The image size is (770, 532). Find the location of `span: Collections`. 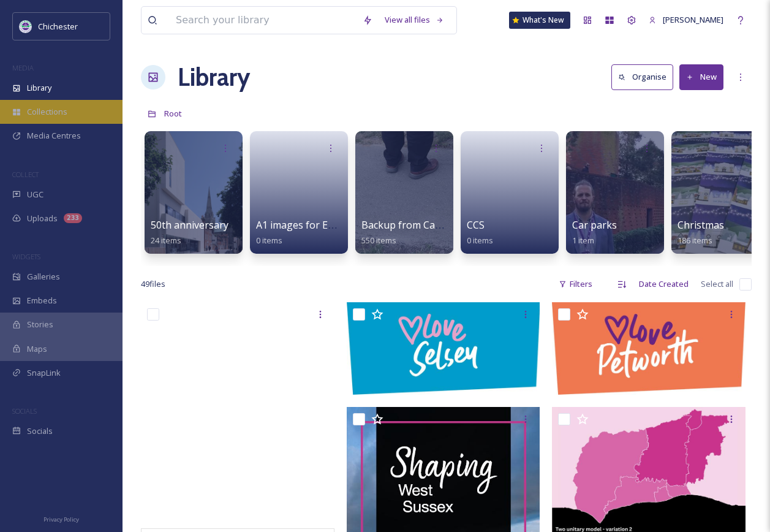

span: Collections is located at coordinates (47, 111).